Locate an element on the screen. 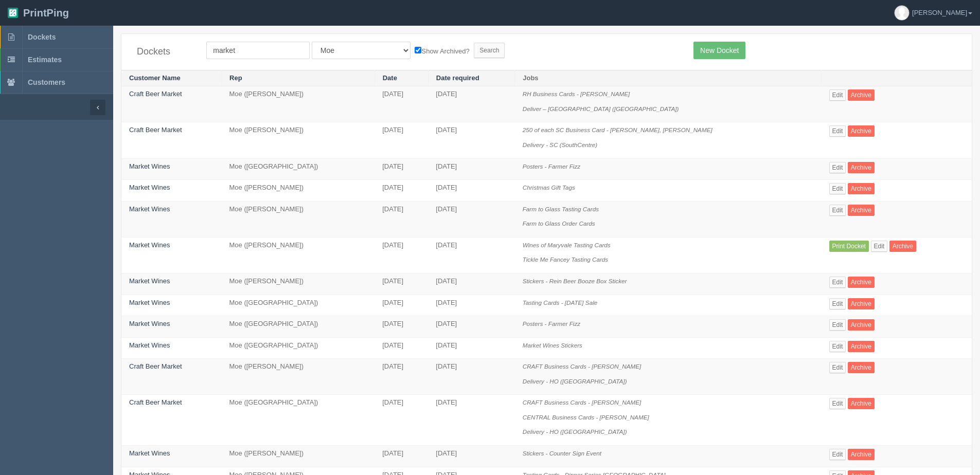 This screenshot has width=980, height=475. input: Search is located at coordinates (489, 50).